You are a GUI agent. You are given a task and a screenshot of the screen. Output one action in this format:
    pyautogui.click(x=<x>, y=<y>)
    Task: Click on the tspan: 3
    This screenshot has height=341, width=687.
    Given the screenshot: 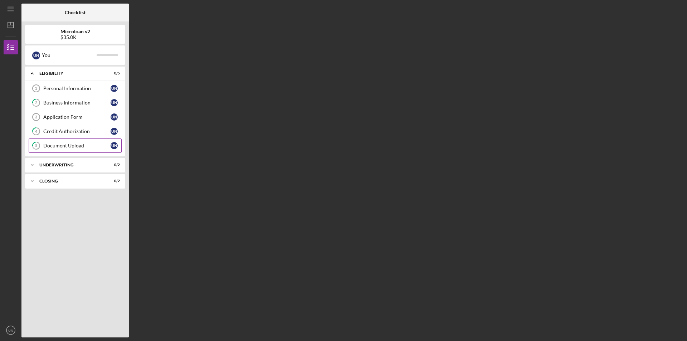 What is the action you would take?
    pyautogui.click(x=36, y=117)
    